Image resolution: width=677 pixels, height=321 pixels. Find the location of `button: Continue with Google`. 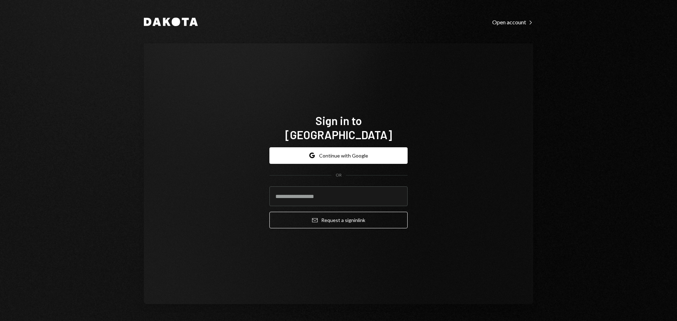

button: Continue with Google is located at coordinates (339, 156).